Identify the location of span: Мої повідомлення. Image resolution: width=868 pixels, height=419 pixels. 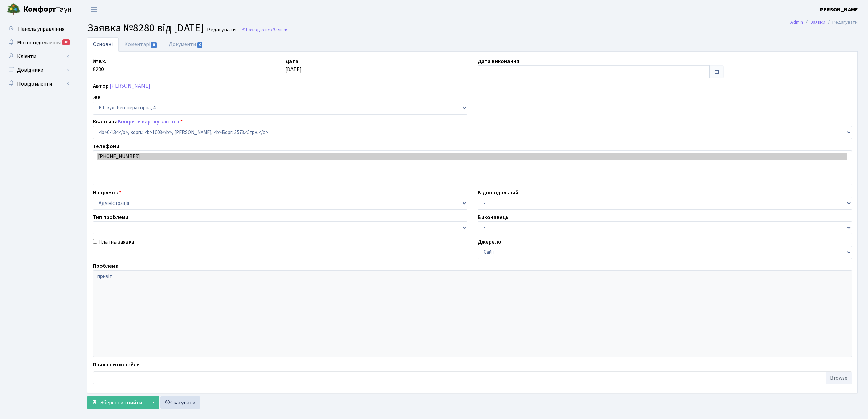
(39, 43).